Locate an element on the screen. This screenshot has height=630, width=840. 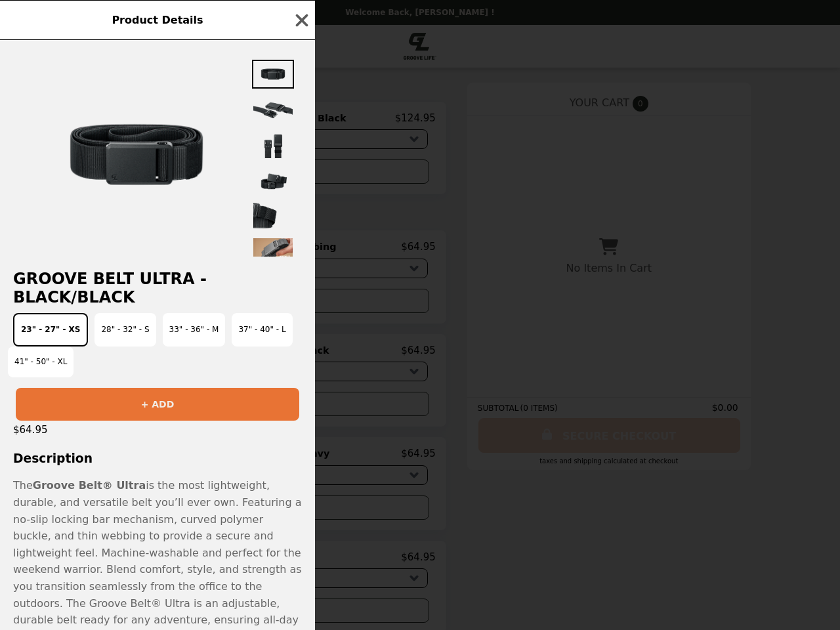
img: Thumbnail 4 is located at coordinates (273, 181).